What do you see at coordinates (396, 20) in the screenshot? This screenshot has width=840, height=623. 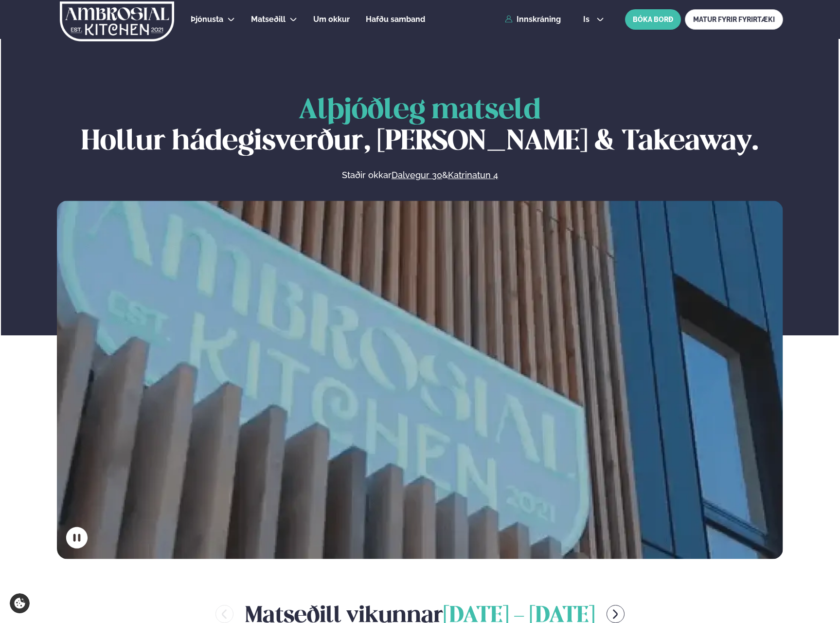 I see `a: Hafðu samband` at bounding box center [396, 20].